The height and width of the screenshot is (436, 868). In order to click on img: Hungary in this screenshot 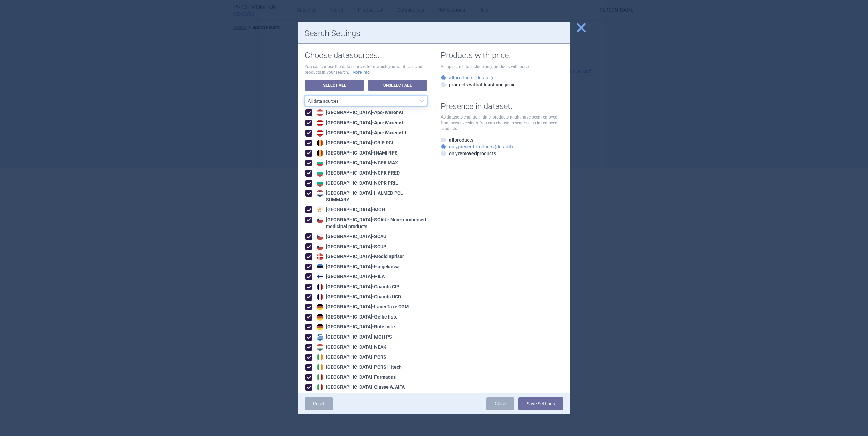, I will do `click(320, 347)`.